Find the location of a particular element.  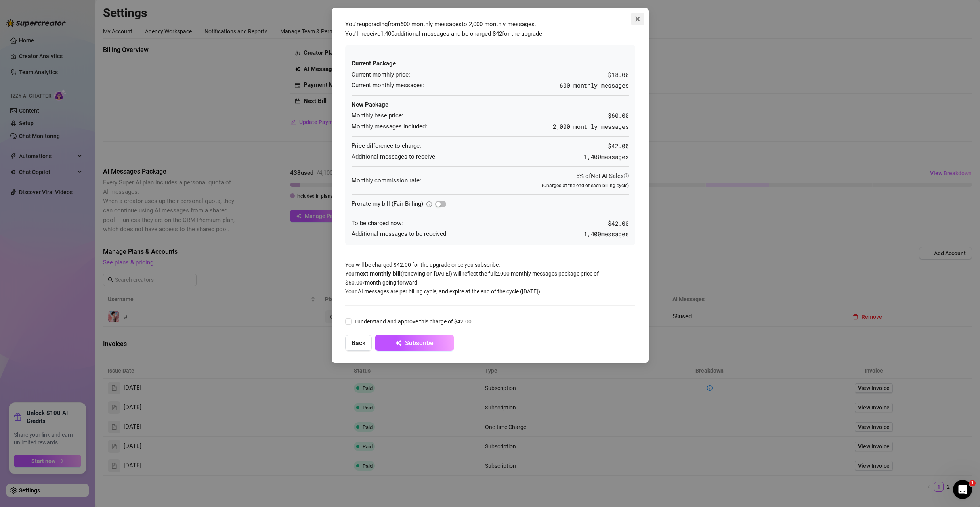

span: Monthly commission rate: is located at coordinates (386, 181).